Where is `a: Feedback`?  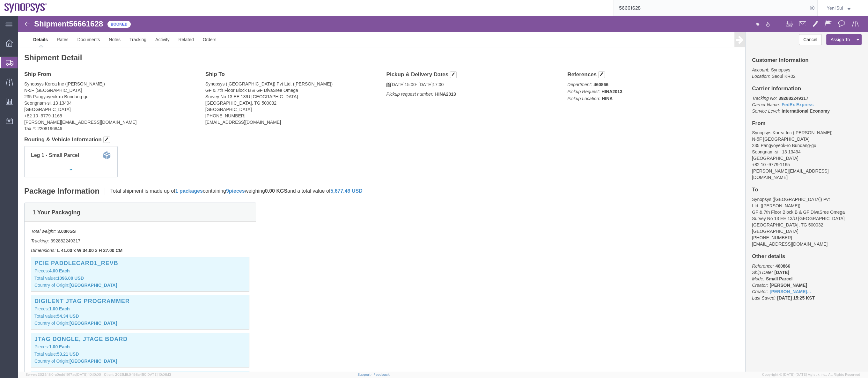
a: Feedback is located at coordinates (381, 374).